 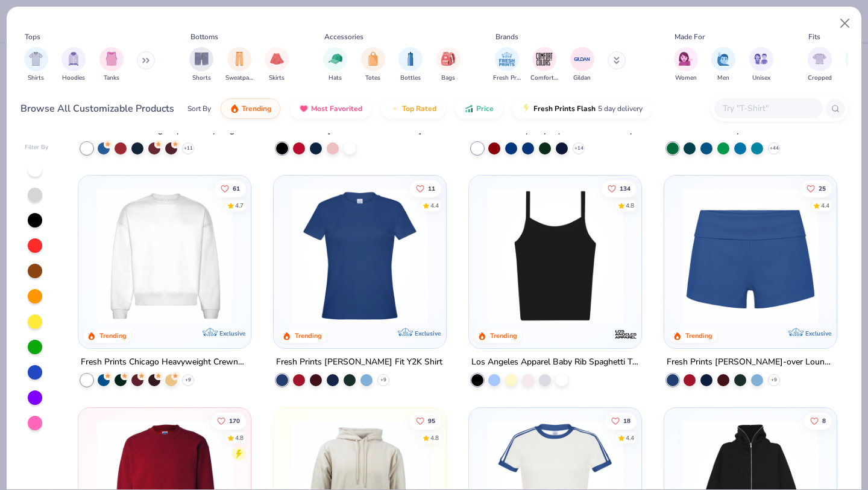 I want to click on img: TopRated.gif, so click(x=395, y=109).